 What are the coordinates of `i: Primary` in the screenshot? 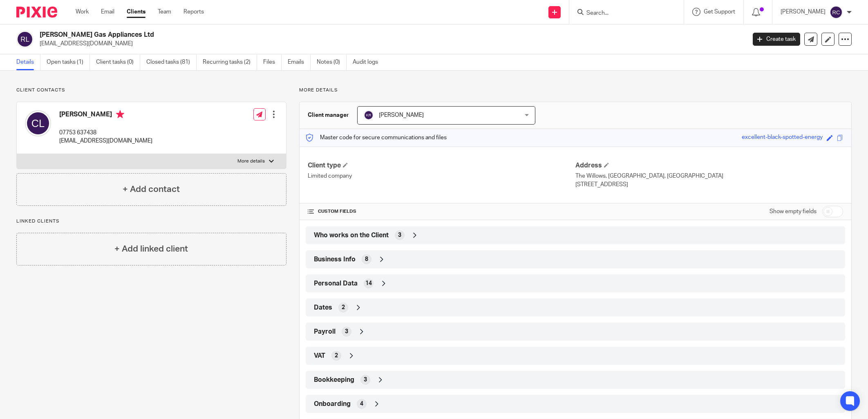 It's located at (120, 114).